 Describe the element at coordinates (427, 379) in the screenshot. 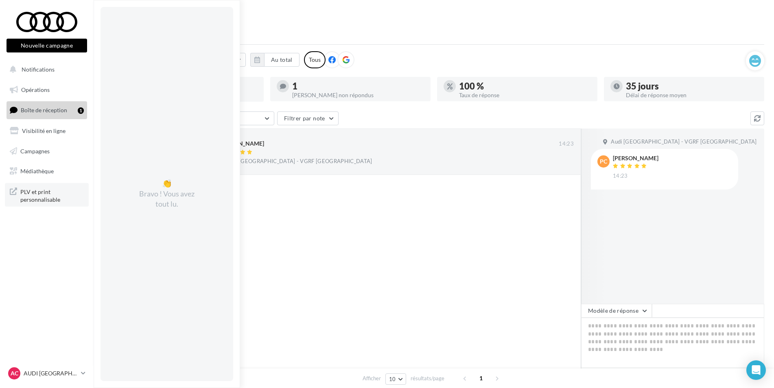

I see `span: résultats/page` at that location.